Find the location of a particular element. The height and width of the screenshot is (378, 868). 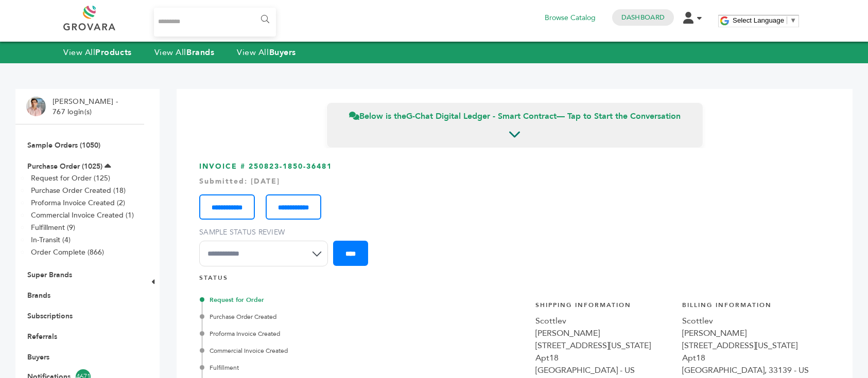

h4: Billing Information is located at coordinates (751, 308).